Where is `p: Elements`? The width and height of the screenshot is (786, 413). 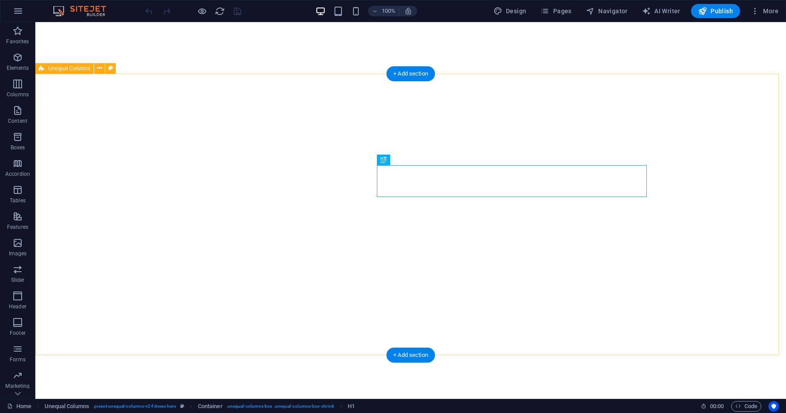
p: Elements is located at coordinates (18, 68).